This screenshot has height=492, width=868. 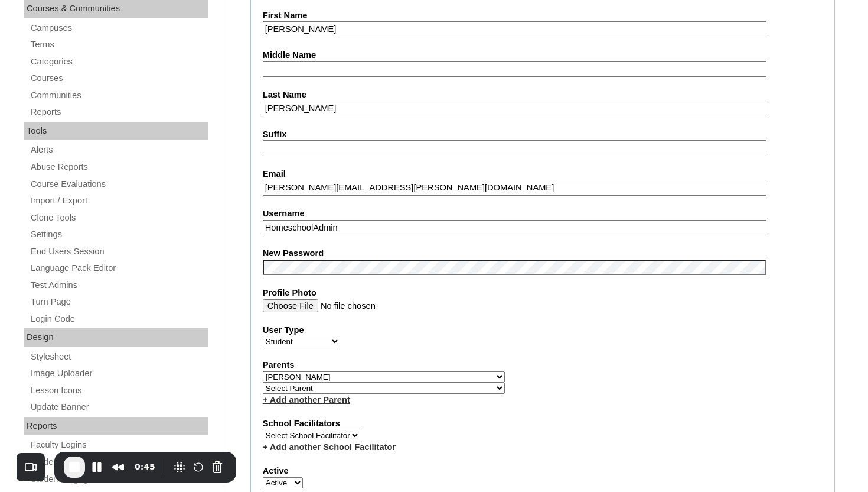 What do you see at coordinates (119, 319) in the screenshot?
I see `a: Login Code` at bounding box center [119, 319].